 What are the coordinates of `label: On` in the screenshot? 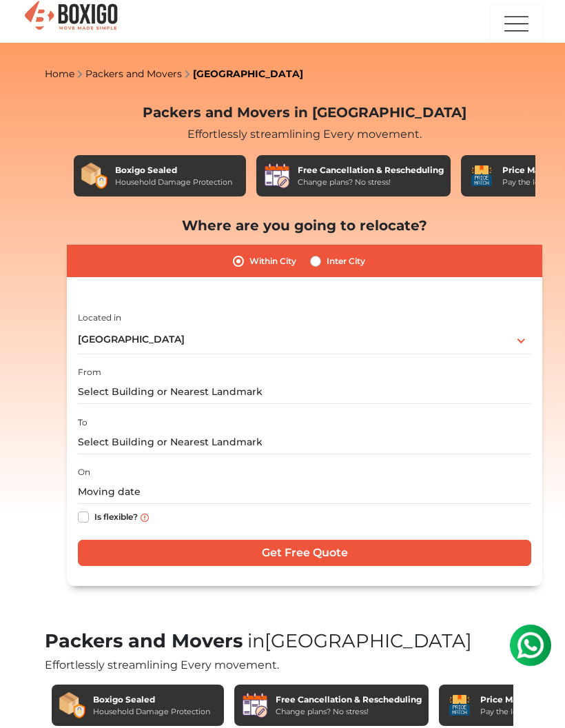 It's located at (84, 472).